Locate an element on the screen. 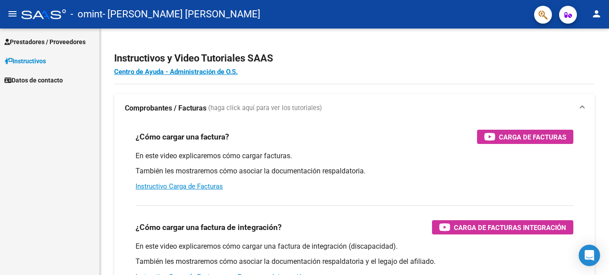  span: Carga de Facturas Integración is located at coordinates (510, 227).